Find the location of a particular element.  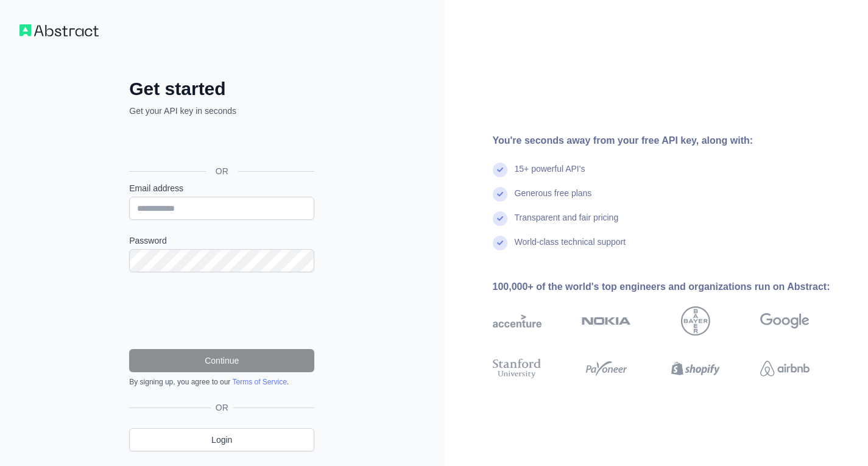

div: 100,000+ of the world's top engineers and organizations run on Abstract: is located at coordinates (670, 287).